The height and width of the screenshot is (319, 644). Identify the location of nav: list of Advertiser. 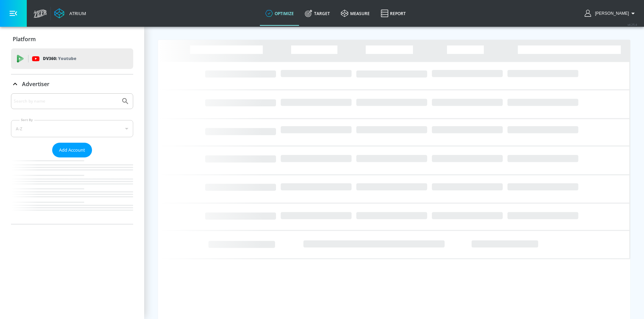
(72, 191).